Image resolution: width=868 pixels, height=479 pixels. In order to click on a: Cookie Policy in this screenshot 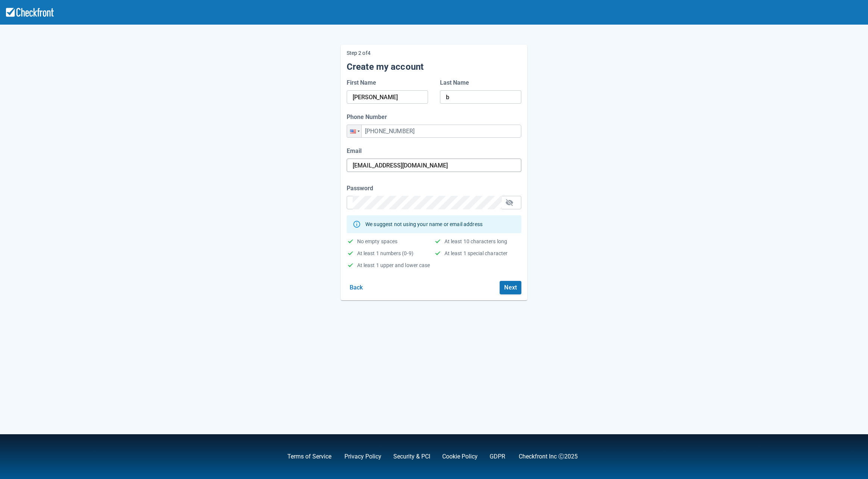, I will do `click(460, 456)`.